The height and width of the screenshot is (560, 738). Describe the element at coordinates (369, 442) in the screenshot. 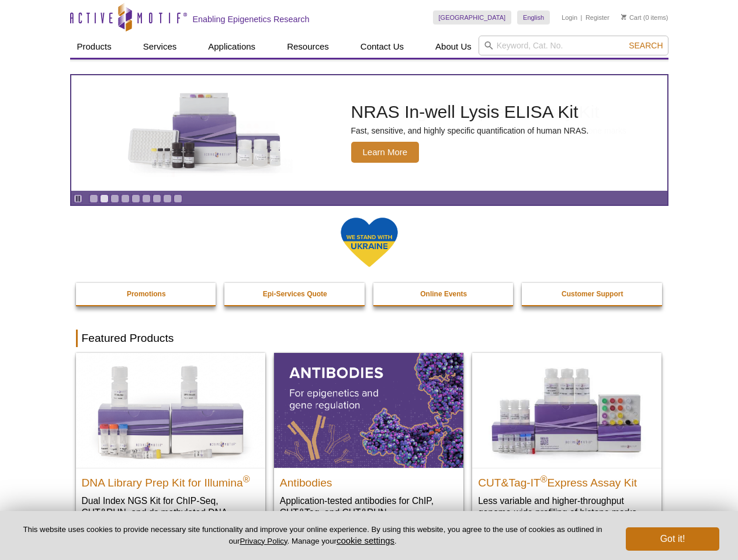

I see `a: All Antibodies Antibodies Application-tested antibodies for ChIP, CUT&Tag, and CUT&RUN.` at that location.